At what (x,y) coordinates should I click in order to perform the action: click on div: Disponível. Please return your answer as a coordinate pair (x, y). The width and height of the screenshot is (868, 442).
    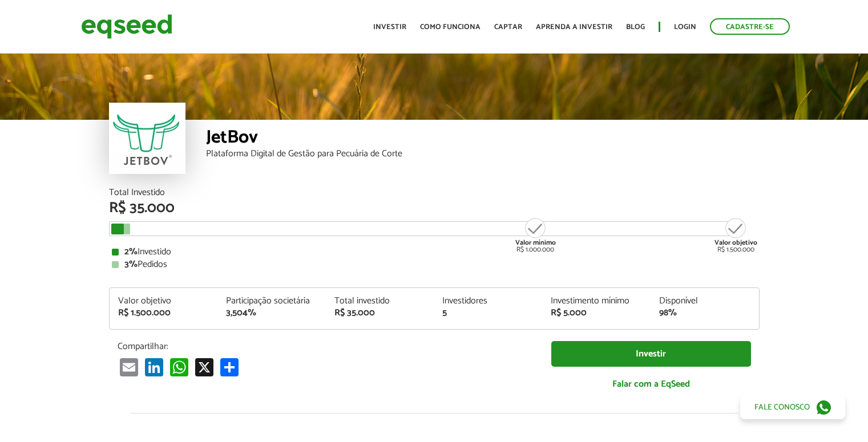
    Looking at the image, I should click on (705, 302).